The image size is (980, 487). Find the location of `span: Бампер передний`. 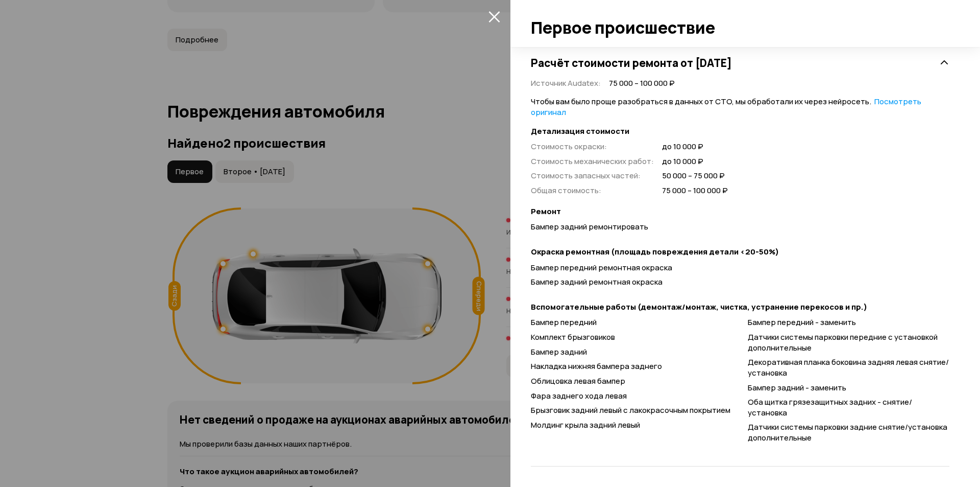

span: Бампер передний is located at coordinates (564, 322).